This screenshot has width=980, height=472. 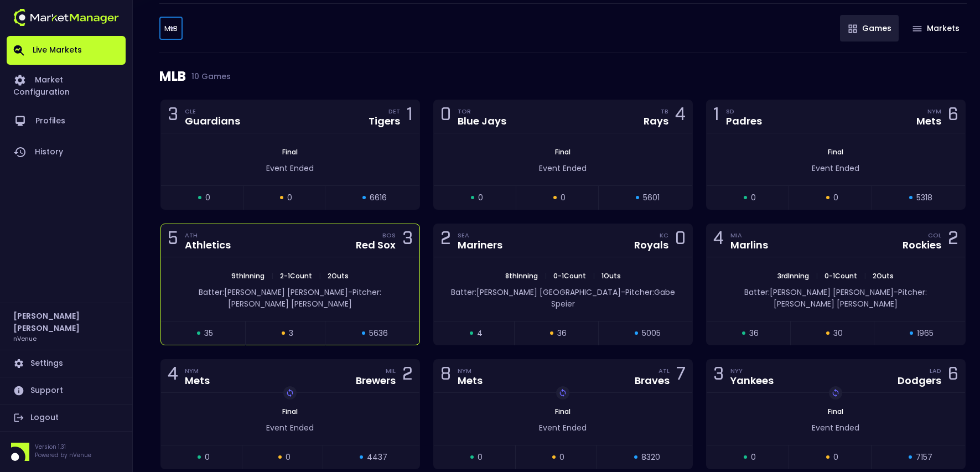 What do you see at coordinates (935, 28) in the screenshot?
I see `button: Markets` at bounding box center [935, 28].